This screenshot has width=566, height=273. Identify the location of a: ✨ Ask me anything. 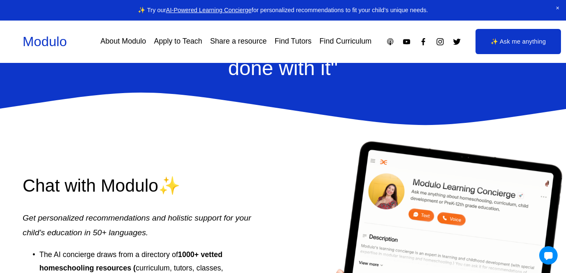
(518, 41).